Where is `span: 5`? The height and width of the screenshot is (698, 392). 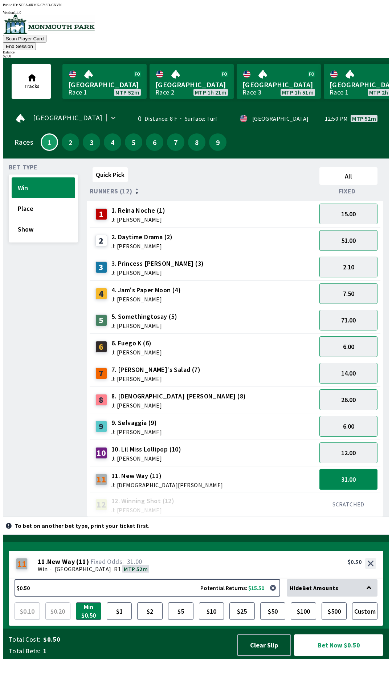 span: 5 is located at coordinates (134, 142).